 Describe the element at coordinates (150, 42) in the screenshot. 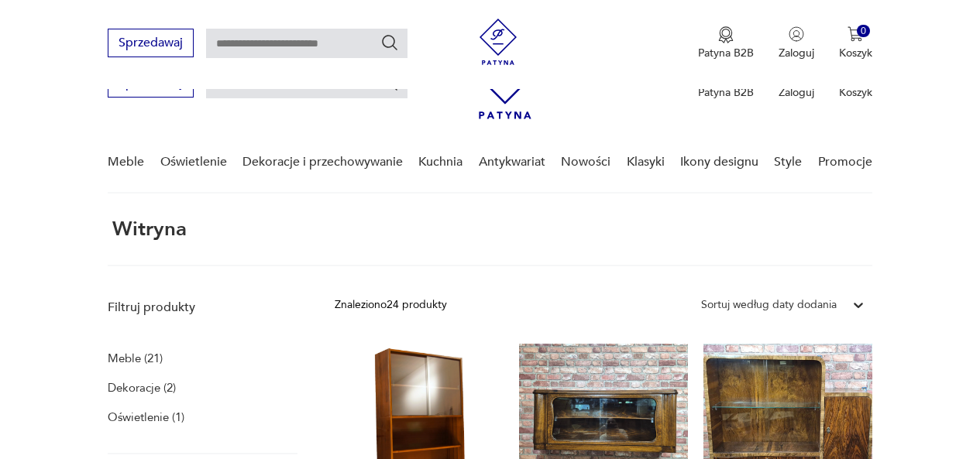

I see `button: Sprzedawaj` at that location.